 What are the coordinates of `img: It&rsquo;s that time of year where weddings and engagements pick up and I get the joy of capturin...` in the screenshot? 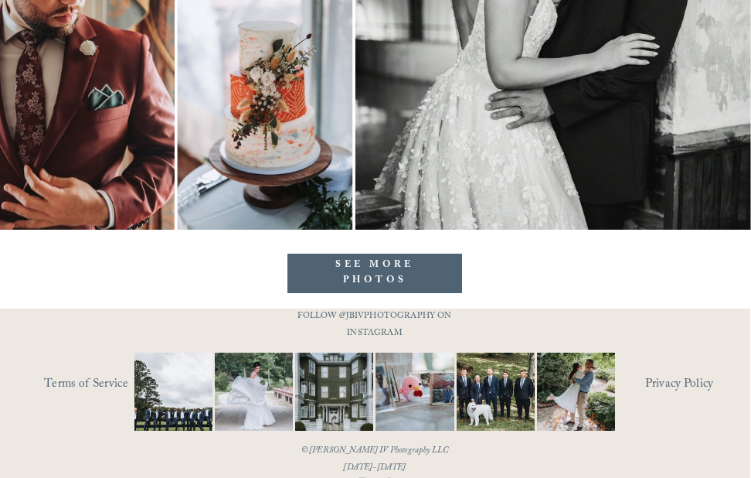 It's located at (576, 391).